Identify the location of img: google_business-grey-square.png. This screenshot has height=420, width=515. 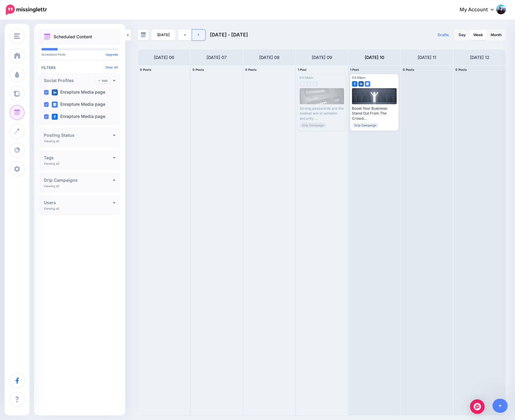
(302, 84).